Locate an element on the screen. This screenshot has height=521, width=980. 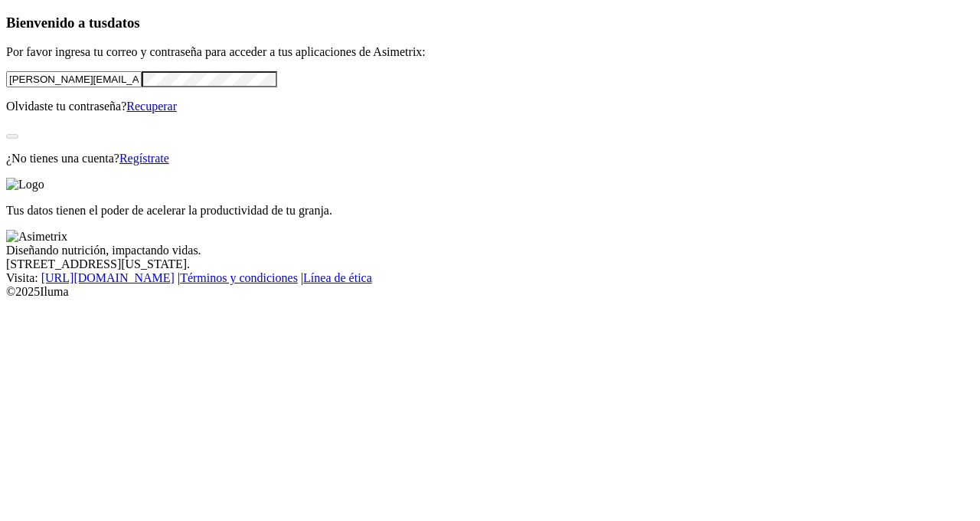
div: © 2025 Iluma is located at coordinates (490, 292).